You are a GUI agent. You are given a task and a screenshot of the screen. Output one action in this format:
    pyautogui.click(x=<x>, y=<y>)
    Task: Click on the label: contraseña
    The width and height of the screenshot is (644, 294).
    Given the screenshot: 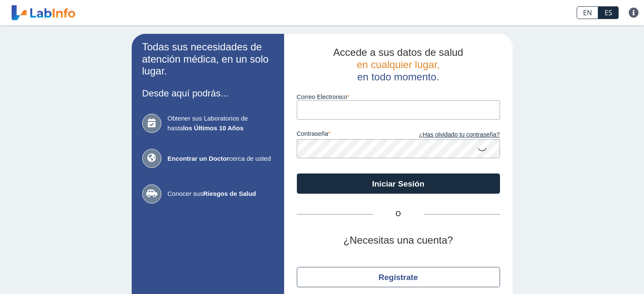 What is the action you would take?
    pyautogui.click(x=348, y=135)
    